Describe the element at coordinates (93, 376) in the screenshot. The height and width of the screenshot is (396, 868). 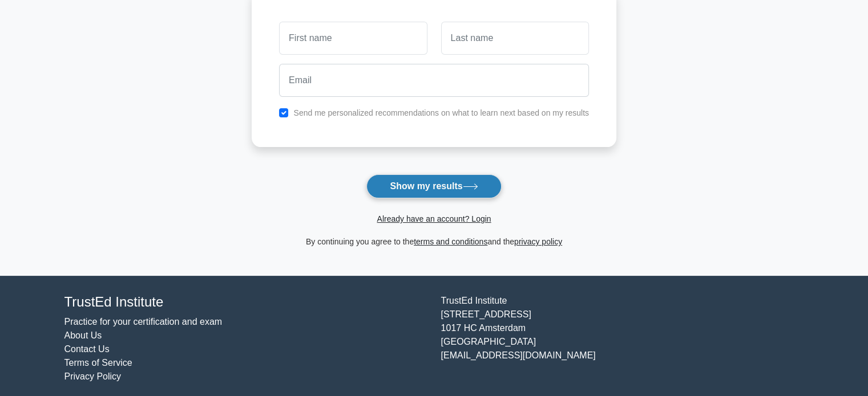
I see `a: Privacy Policy` at that location.